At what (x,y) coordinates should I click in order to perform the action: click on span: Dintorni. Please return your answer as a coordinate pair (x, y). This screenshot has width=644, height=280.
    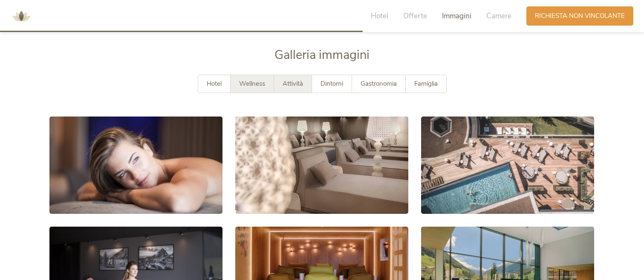
    Looking at the image, I should click on (332, 84).